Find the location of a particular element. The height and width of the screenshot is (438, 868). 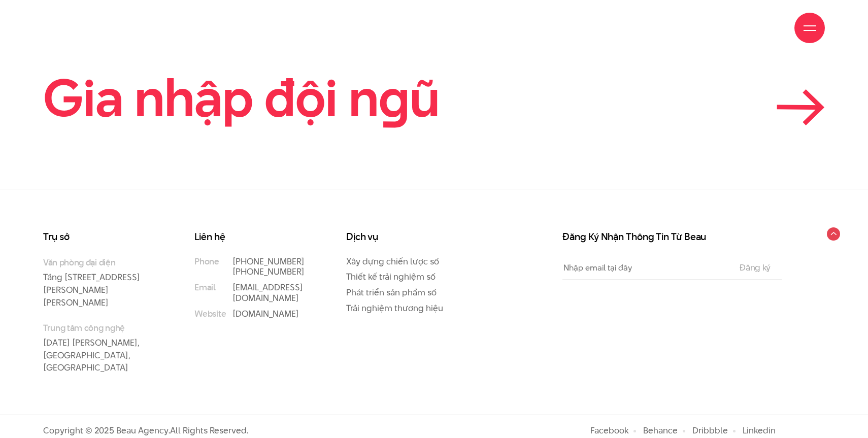

h3: Trụ sở is located at coordinates (99, 237).